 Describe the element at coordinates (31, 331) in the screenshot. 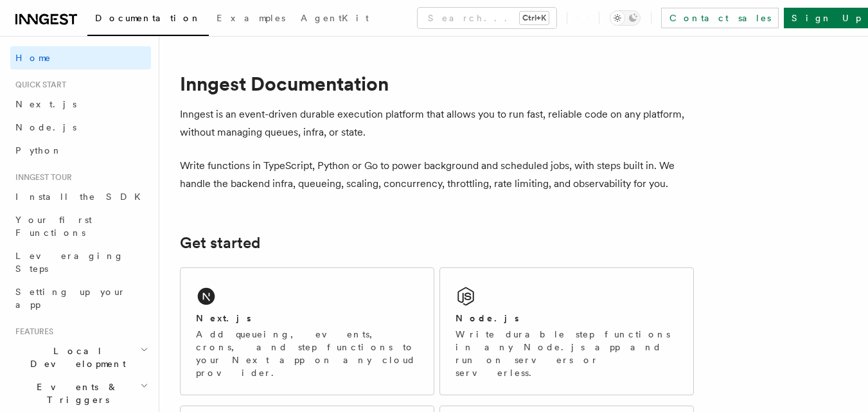

I see `span: Features` at that location.